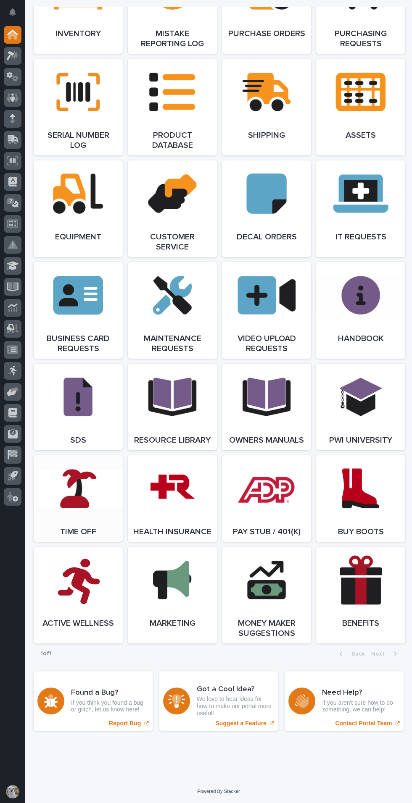 The image size is (412, 803). Describe the element at coordinates (266, 498) in the screenshot. I see `a: Pay Stub / 401(k)` at that location.